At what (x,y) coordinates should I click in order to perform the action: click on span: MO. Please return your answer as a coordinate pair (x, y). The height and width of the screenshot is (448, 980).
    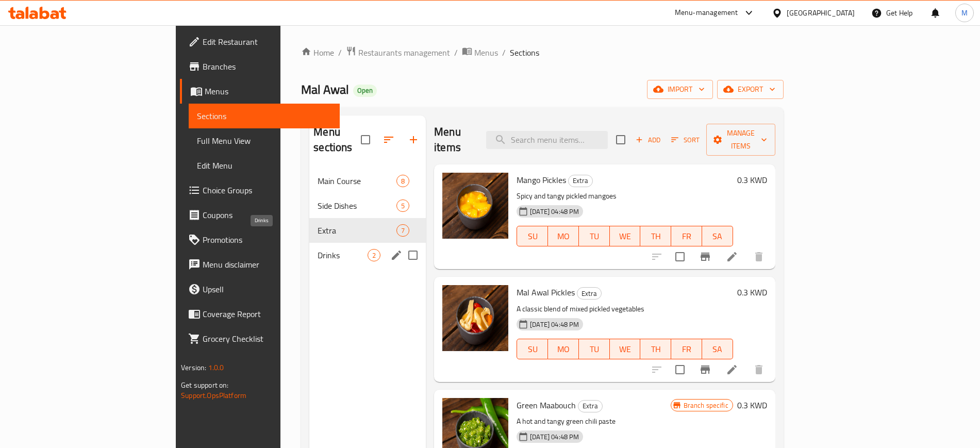
    Looking at the image, I should click on (564, 349).